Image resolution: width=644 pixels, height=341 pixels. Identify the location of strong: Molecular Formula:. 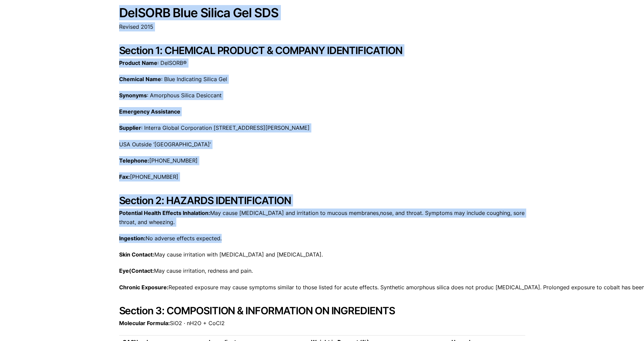
(144, 323).